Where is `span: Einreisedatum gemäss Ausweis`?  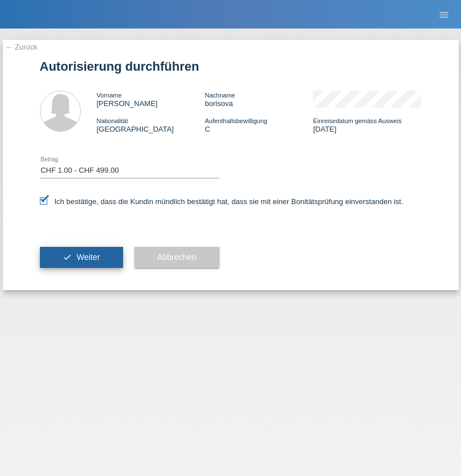
span: Einreisedatum gemäss Ausweis is located at coordinates (357, 120).